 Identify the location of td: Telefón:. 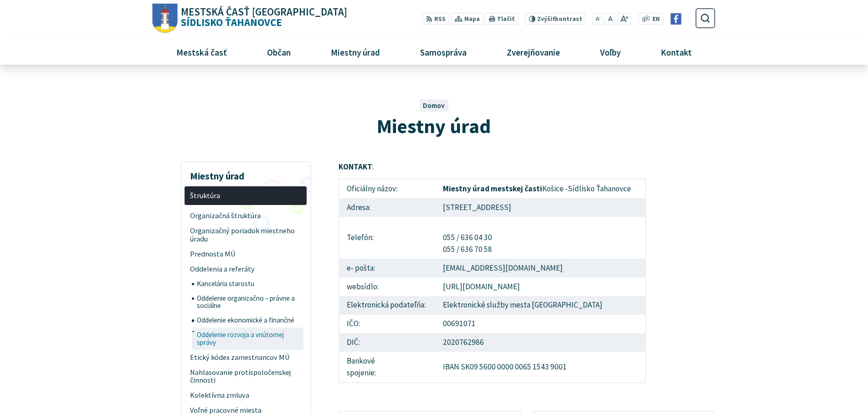
(387, 237).